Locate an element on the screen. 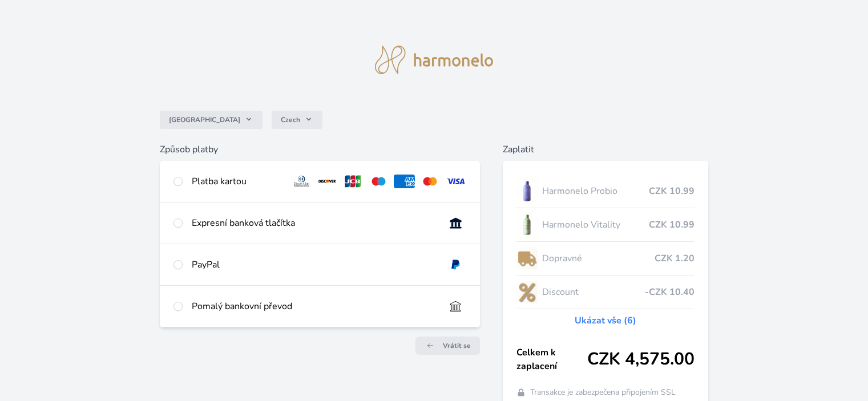 Image resolution: width=868 pixels, height=401 pixels. img: CLEAN_PROBIO_se_stinem_x-lo.jpg is located at coordinates (528, 191).